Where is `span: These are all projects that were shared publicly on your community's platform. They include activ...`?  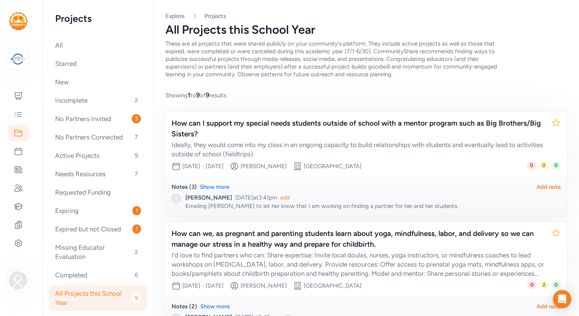
span: These are all projects that were shared publicly on your community's platform. They include activ... is located at coordinates (331, 59).